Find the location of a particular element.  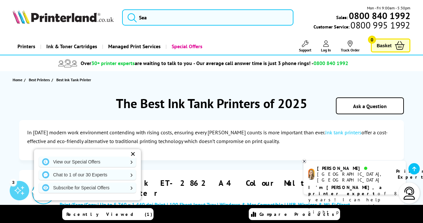

span: - Our average call answer time is just 3 phone rings! - is located at coordinates (271, 63).